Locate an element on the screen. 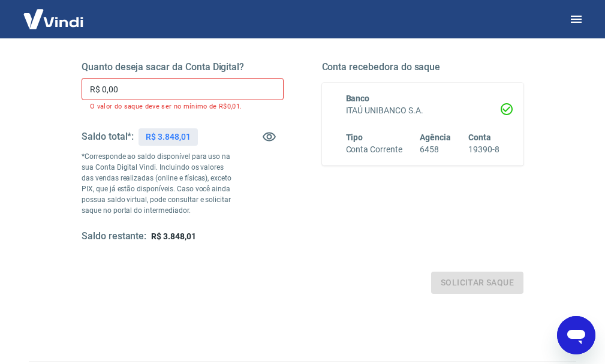 The width and height of the screenshot is (605, 364). h6: 19390-8 is located at coordinates (484, 149).